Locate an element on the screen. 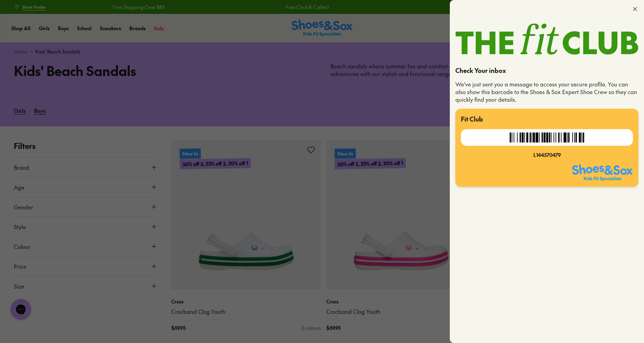  img: SNS_Logo_Responsive.svg is located at coordinates (602, 172).